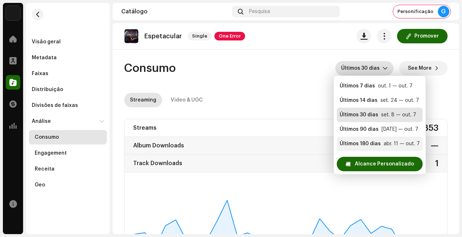  I want to click on div: Geo, so click(40, 185).